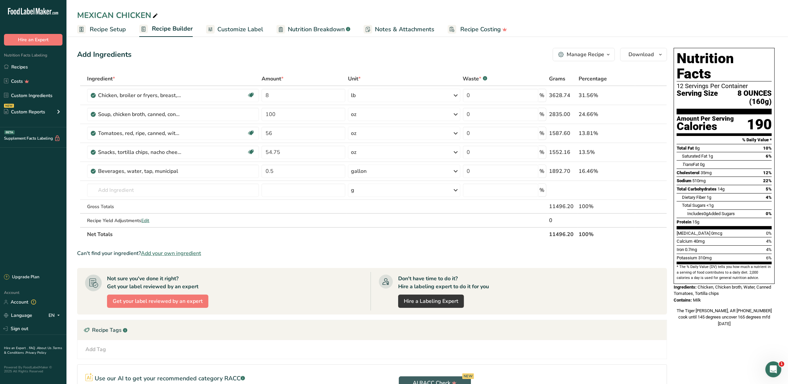  What do you see at coordinates (606, 133) in the screenshot?
I see `div: 13.81%` at bounding box center [606, 133].